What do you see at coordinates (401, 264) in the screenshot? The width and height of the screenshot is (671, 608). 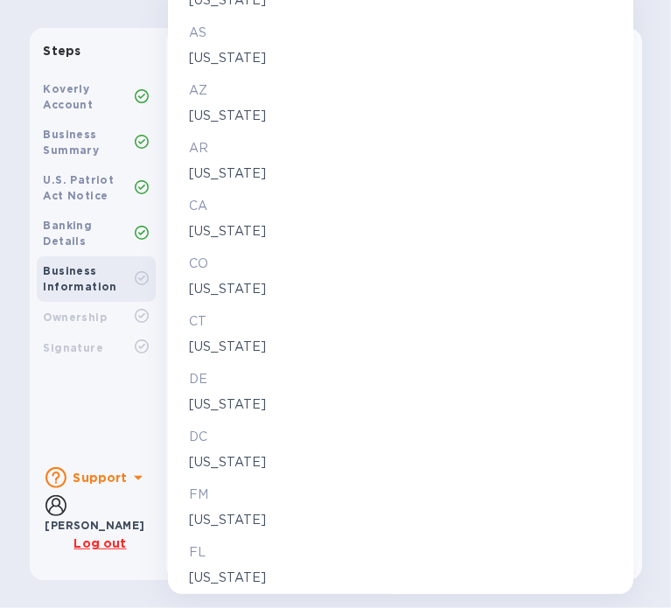 I see `p: CO` at bounding box center [401, 264].